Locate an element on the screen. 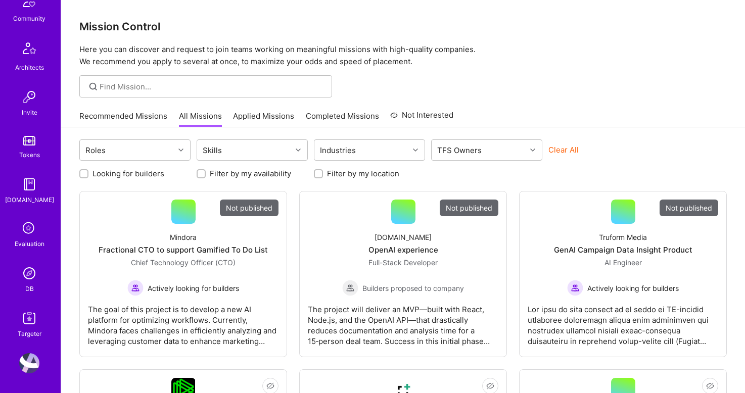  img: Invite is located at coordinates (29, 97).